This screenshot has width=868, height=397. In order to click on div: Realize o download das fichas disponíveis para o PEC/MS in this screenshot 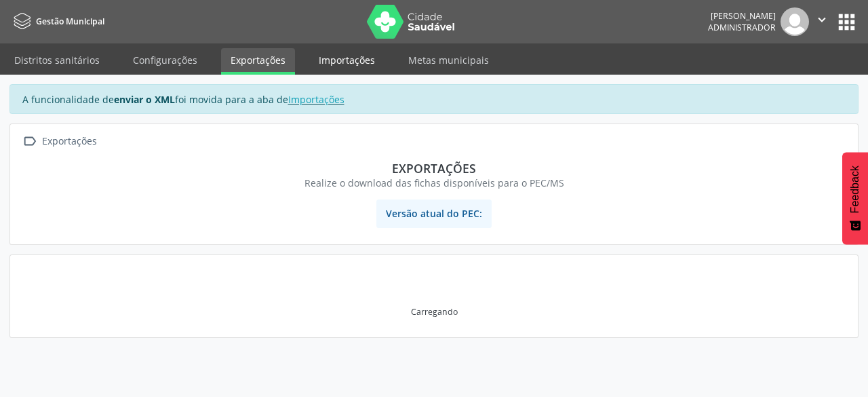, I will do `click(434, 183)`.